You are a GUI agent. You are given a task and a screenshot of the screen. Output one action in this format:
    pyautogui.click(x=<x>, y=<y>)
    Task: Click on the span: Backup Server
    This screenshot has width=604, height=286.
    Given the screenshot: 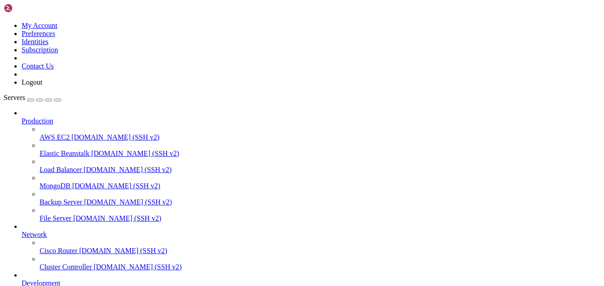 What is the action you would take?
    pyautogui.click(x=61, y=202)
    